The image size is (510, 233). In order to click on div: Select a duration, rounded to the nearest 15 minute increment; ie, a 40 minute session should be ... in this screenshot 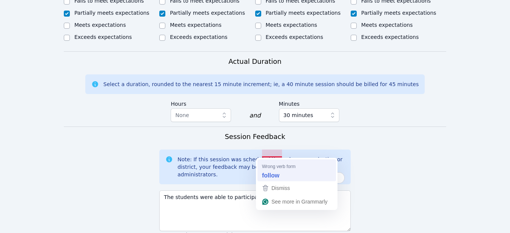, I will do `click(261, 84)`.